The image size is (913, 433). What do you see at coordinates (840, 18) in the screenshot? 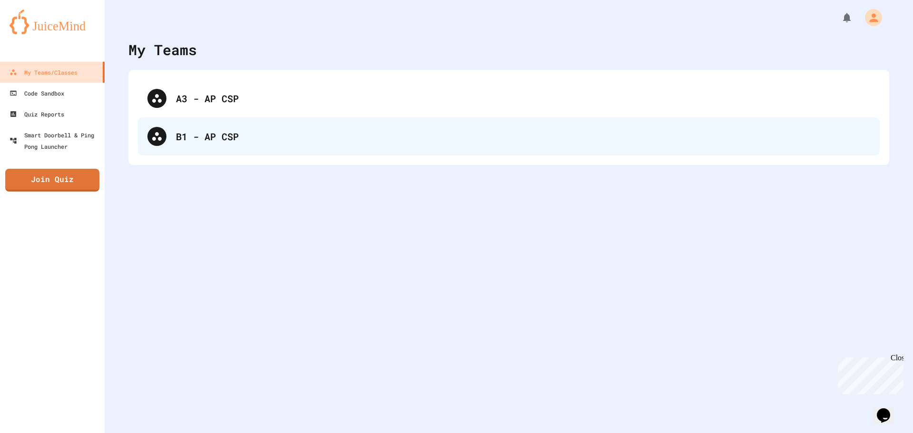
I see `div: My Notifications` at bounding box center [840, 18].